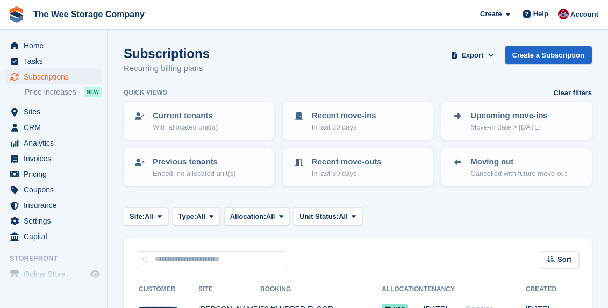 This screenshot has width=608, height=308. What do you see at coordinates (89, 14) in the screenshot?
I see `a: The Wee Storage Company` at bounding box center [89, 14].